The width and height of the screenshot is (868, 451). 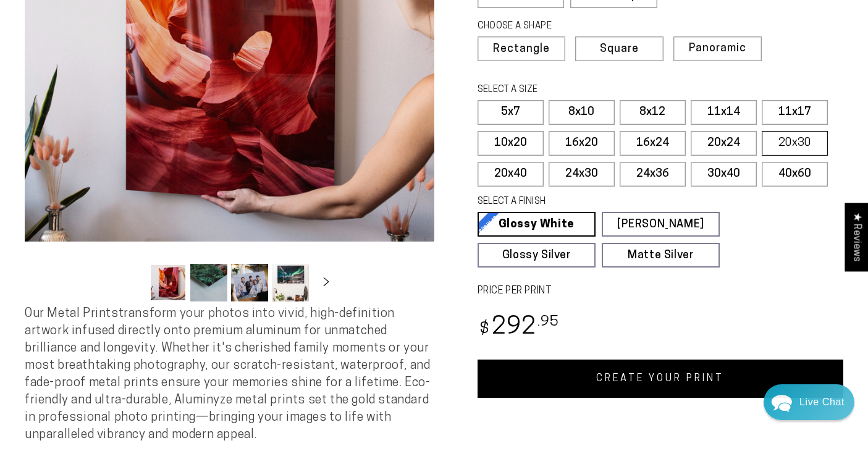 I want to click on label: 24x36, so click(x=652, y=174).